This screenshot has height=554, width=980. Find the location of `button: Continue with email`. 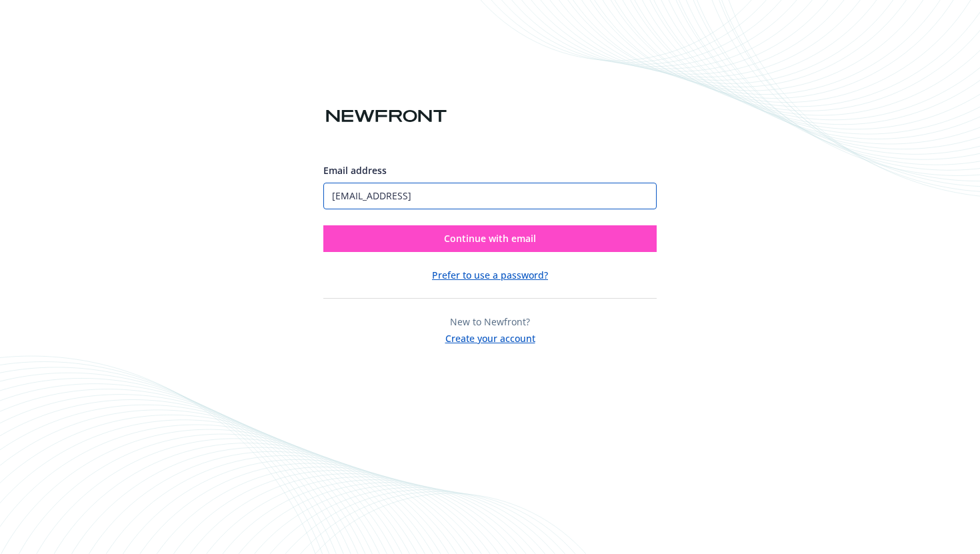

button: Continue with email is located at coordinates (490, 239).